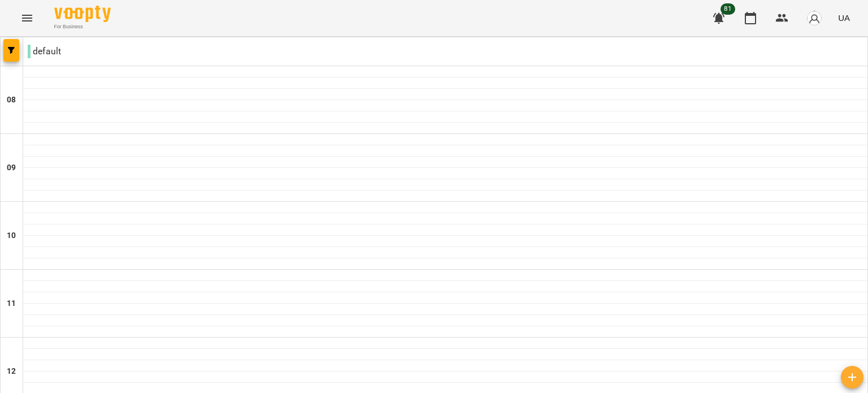  What do you see at coordinates (728, 9) in the screenshot?
I see `span: 81` at bounding box center [728, 9].